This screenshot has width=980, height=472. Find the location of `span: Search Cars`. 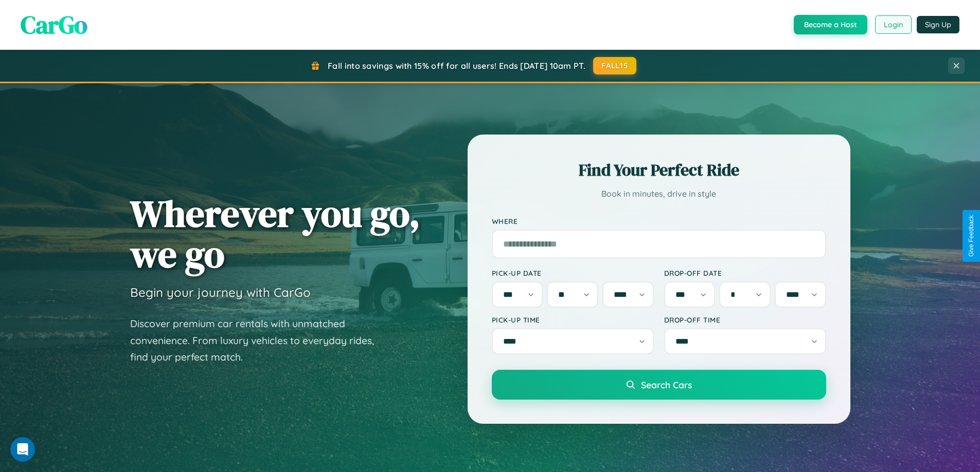

span: Search Cars is located at coordinates (666, 385).